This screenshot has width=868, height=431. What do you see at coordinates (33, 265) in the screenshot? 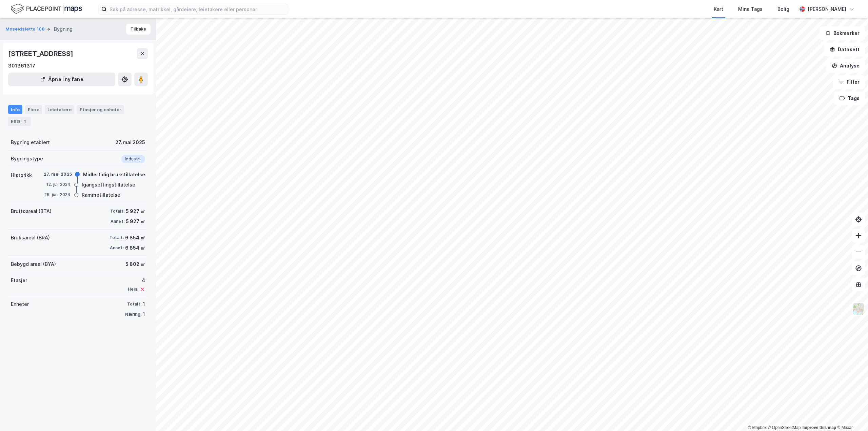
I see `div: Bebygd areal (BYA)` at bounding box center [33, 265].